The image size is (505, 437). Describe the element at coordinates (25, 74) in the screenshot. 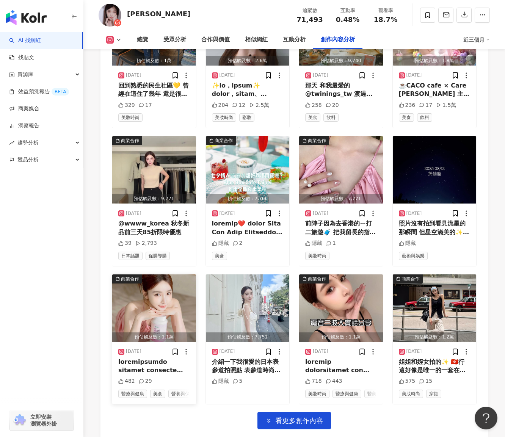

I see `span: 資源庫` at that location.